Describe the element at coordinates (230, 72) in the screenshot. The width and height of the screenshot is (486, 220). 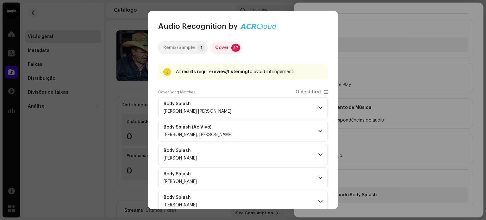
I see `strong: review/listening` at that location.